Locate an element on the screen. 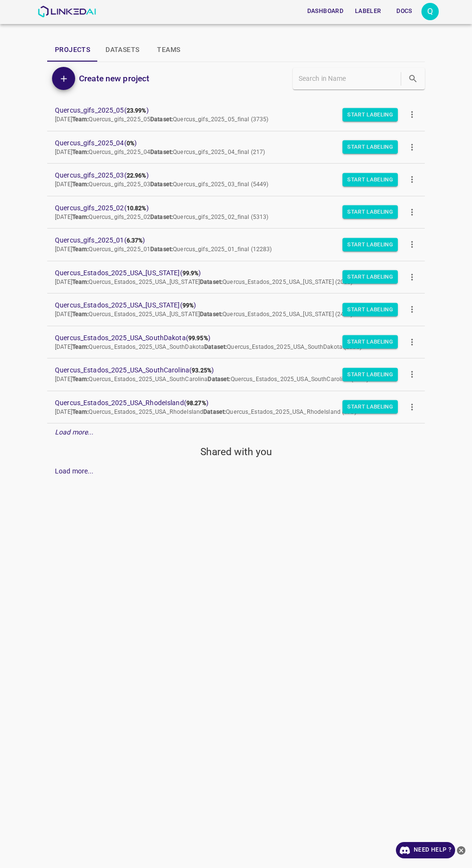  input: Search in Name is located at coordinates (349, 79).